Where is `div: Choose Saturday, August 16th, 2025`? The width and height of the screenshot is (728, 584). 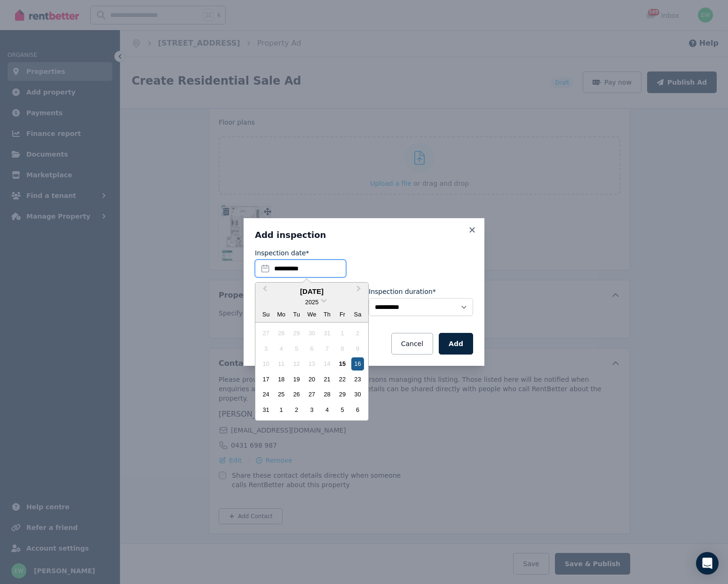 div: Choose Saturday, August 16th, 2025 is located at coordinates (357, 363).